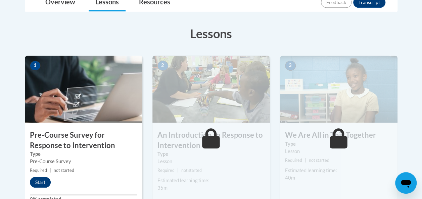 The height and width of the screenshot is (199, 422). What do you see at coordinates (290, 66) in the screenshot?
I see `span: 3` at bounding box center [290, 66].